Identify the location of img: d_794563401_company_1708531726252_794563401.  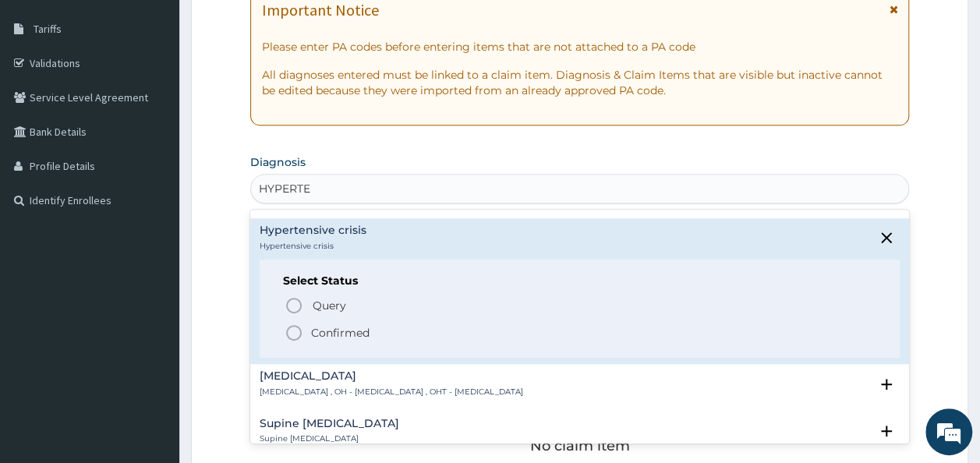
(46, 98).